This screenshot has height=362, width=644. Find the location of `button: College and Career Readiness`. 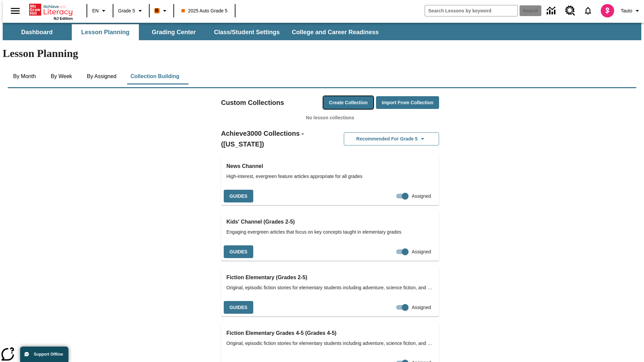

button: College and Career Readiness is located at coordinates (335, 32).